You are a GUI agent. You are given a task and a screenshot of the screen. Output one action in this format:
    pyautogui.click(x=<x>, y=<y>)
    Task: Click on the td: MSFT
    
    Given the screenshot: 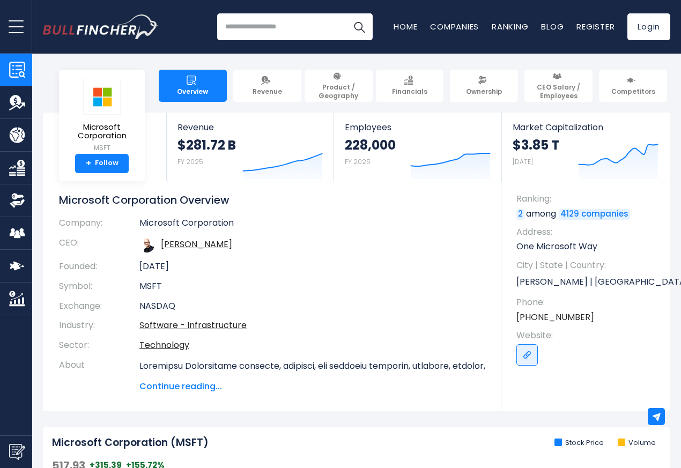 What is the action you would take?
    pyautogui.click(x=312, y=286)
    